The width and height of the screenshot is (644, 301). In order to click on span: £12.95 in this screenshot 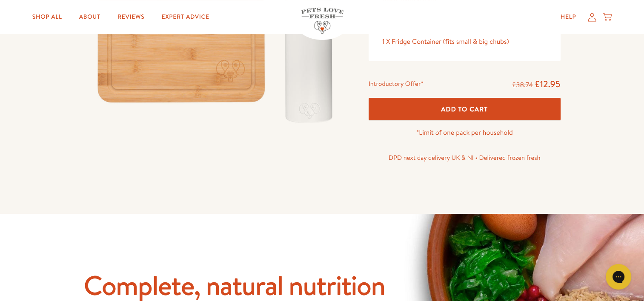, I will do `click(548, 84)`.